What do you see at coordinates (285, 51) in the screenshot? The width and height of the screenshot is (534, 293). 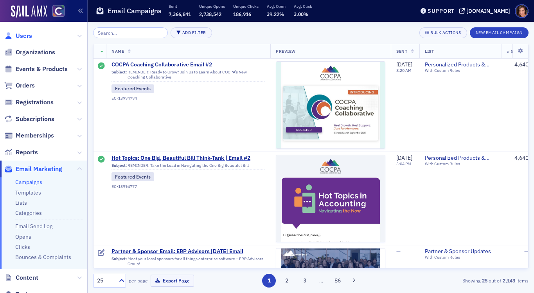 I see `span: Preview` at bounding box center [285, 51].